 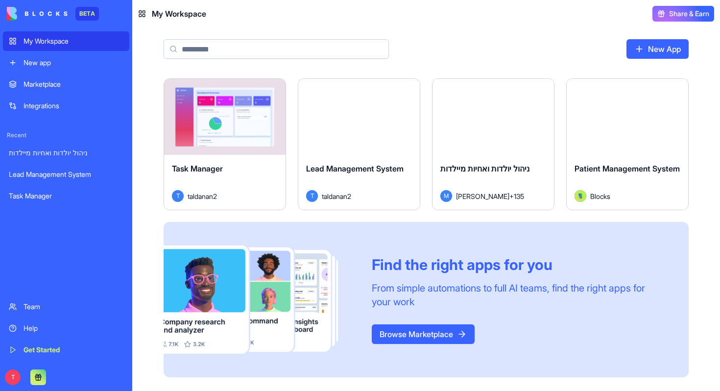 What do you see at coordinates (66, 41) in the screenshot?
I see `a: My Workspace` at bounding box center [66, 41].